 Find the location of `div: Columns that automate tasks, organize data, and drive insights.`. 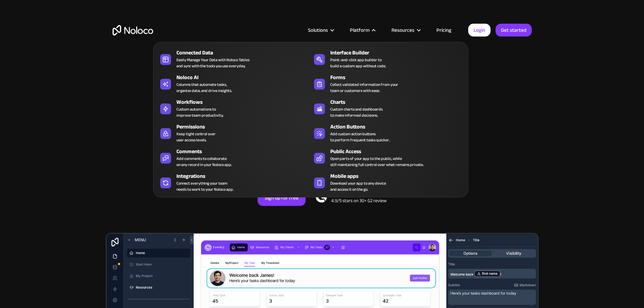

div: Columns that automate tasks, organize data, and drive insights. is located at coordinates (204, 88).